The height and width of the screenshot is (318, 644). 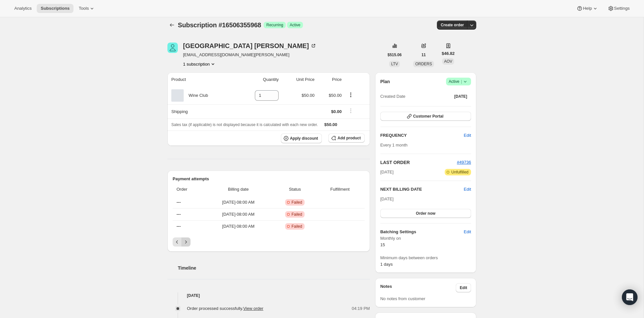 I want to click on nav: Pagination, so click(x=269, y=242).